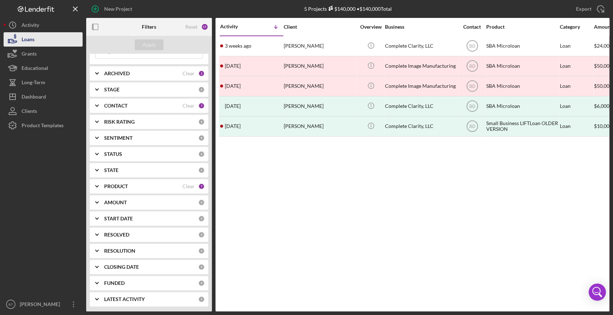 This screenshot has width=613, height=315. I want to click on b: START DATE, so click(118, 219).